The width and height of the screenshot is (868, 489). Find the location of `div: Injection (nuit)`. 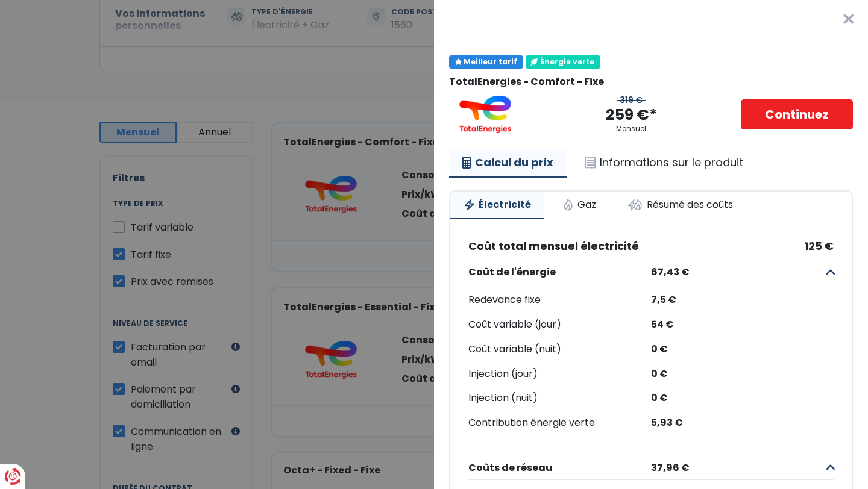

div: Injection (nuit) is located at coordinates (559, 398).